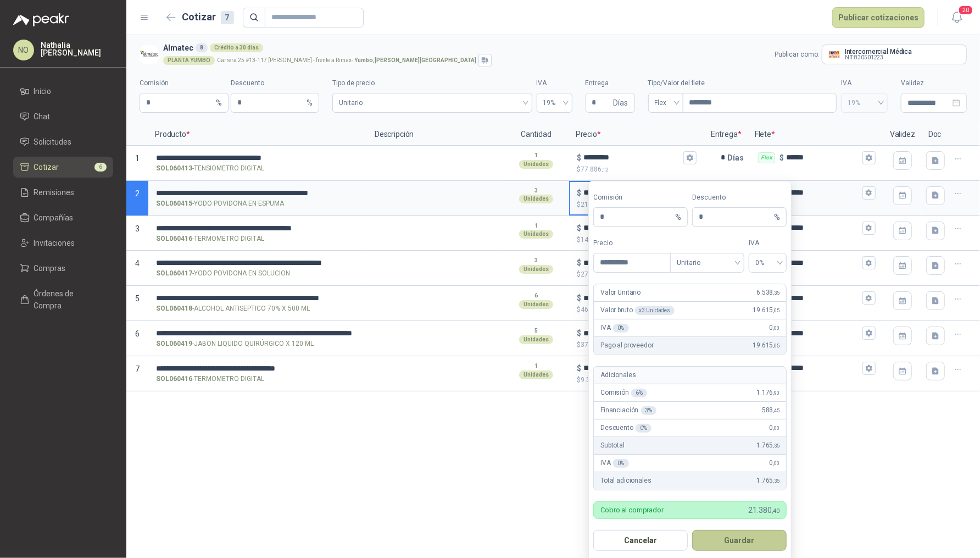 The image size is (980, 558). What do you see at coordinates (202, 48) in the screenshot?
I see `div: 8` at bounding box center [202, 48].